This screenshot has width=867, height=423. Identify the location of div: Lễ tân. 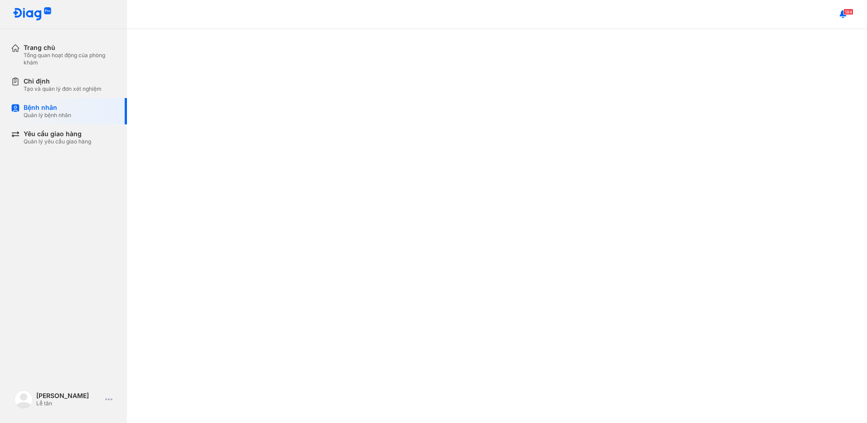
(69, 403).